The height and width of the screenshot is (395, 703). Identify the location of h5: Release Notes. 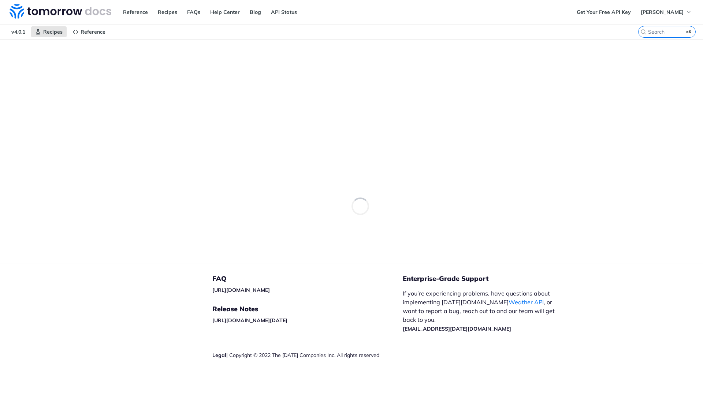
(308, 309).